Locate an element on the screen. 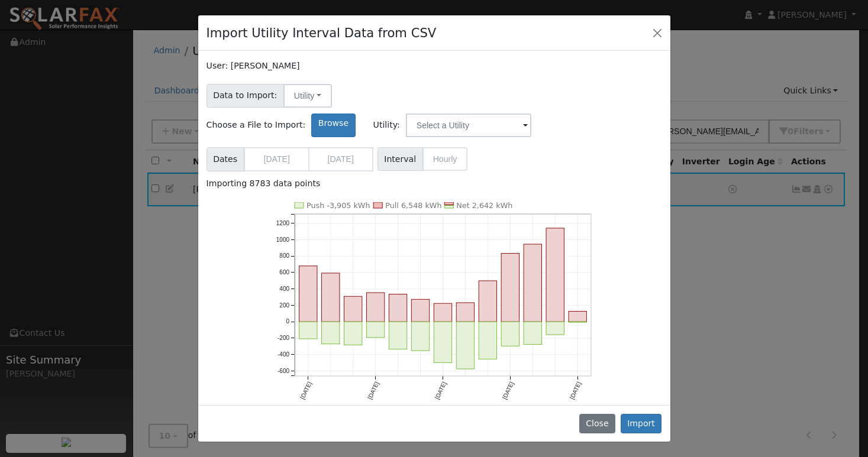 The image size is (868, 457). text: -200 is located at coordinates (283, 338).